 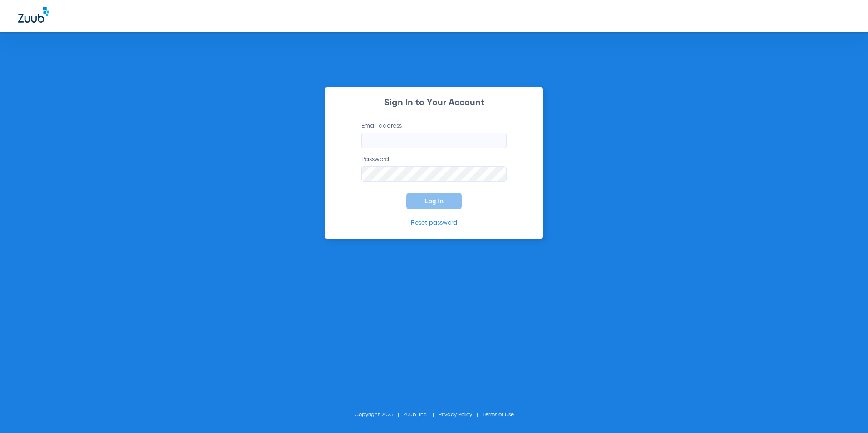 What do you see at coordinates (434, 174) in the screenshot?
I see `input: Password` at bounding box center [434, 174].